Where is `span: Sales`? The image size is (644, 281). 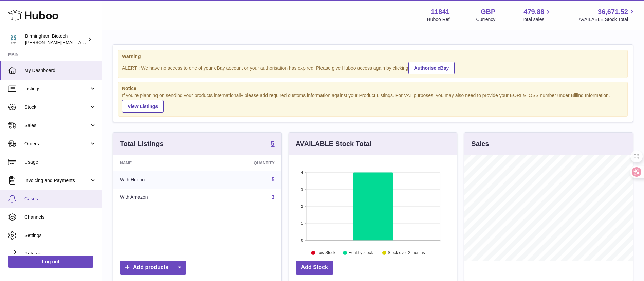 span: Sales is located at coordinates (57, 125).